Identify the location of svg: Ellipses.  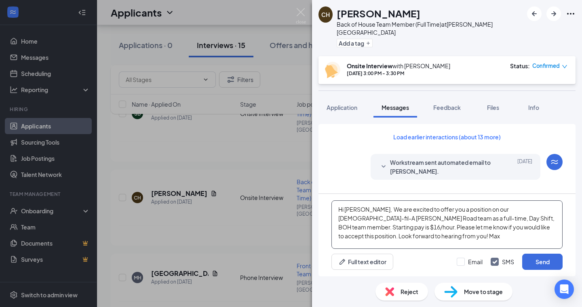
(571, 14).